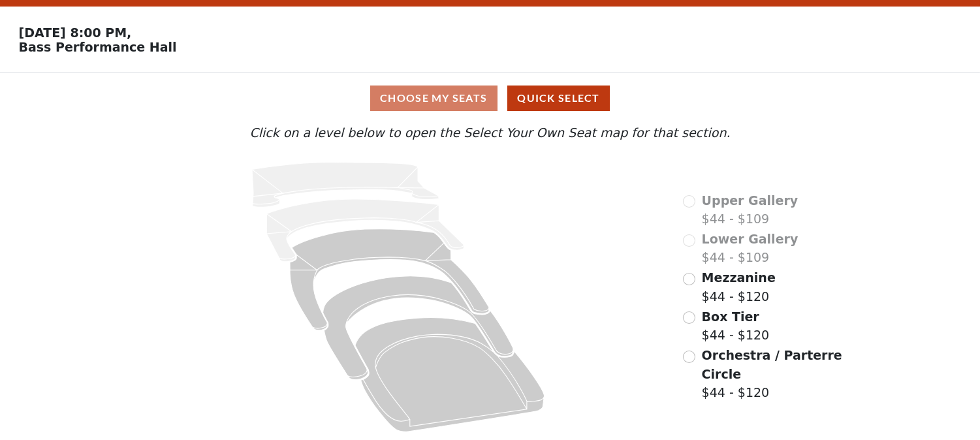 This screenshot has height=440, width=980. Describe the element at coordinates (750, 200) in the screenshot. I see `span: Upper Gallery` at that location.